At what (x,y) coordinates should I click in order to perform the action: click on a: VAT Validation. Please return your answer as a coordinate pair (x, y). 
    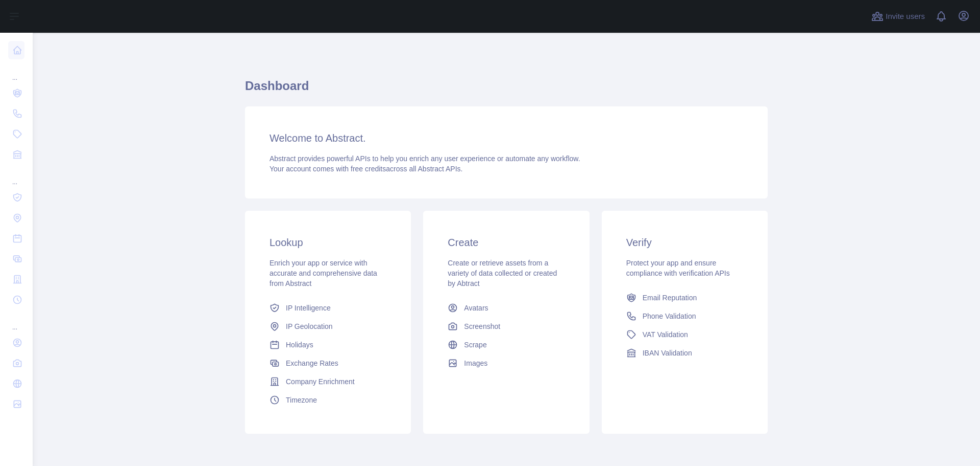
    Looking at the image, I should click on (685, 334).